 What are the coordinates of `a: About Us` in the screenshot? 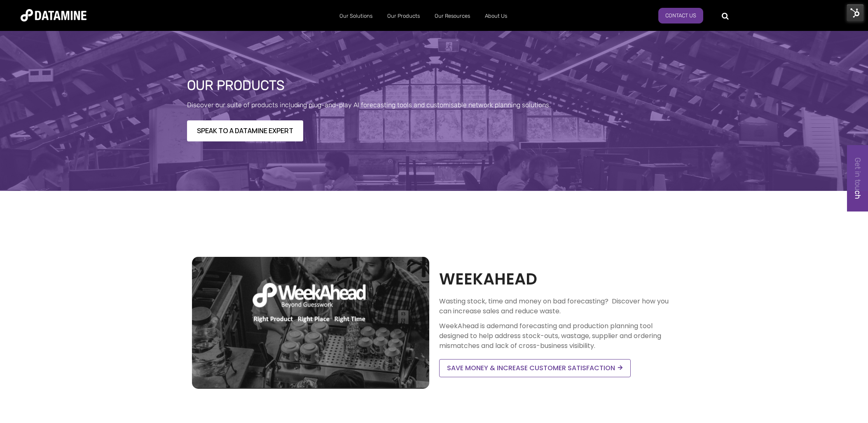 It's located at (496, 16).